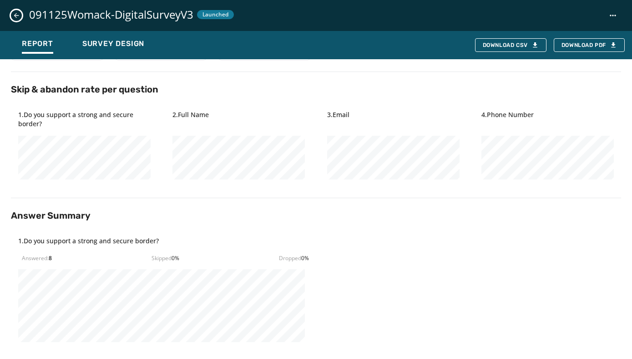 This screenshot has height=359, width=632. Describe the element at coordinates (316, 215) in the screenshot. I see `h2: Answer Summary` at that location.